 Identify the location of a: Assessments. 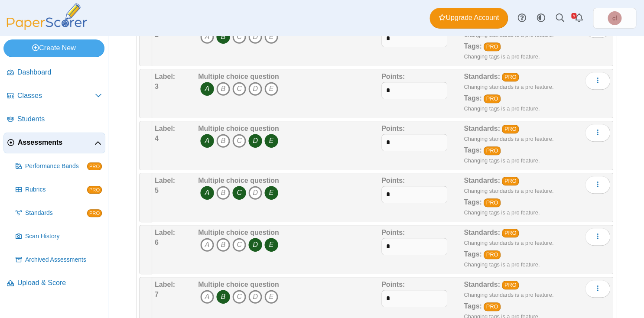
(54, 143).